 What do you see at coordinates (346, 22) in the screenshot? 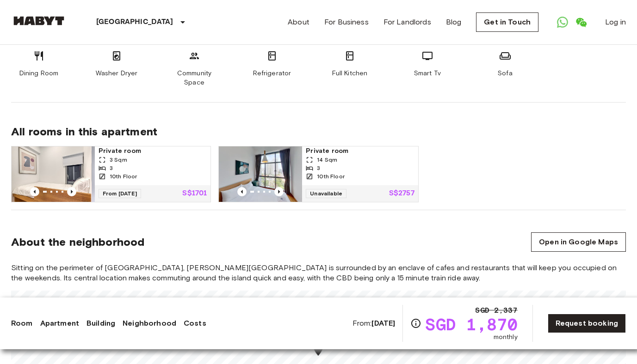
I see `a: For Business` at bounding box center [346, 22].